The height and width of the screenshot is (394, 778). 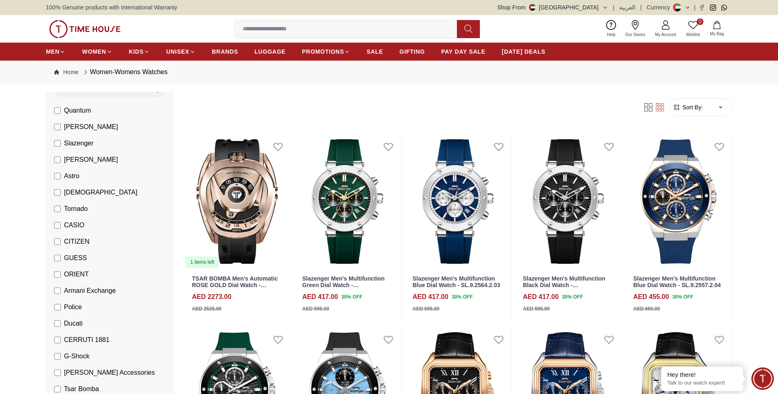 I want to click on input: Tsar Bomba, so click(x=57, y=390).